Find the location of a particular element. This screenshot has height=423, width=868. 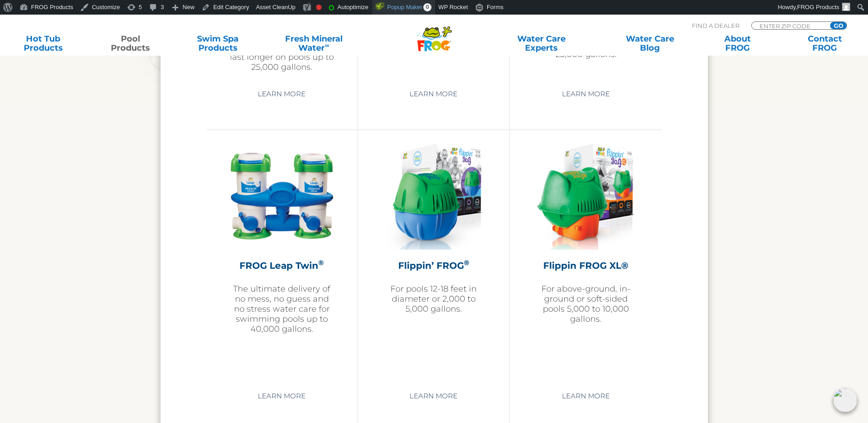

img: flippin-frog-featured-img-277x300.png is located at coordinates (434, 197).